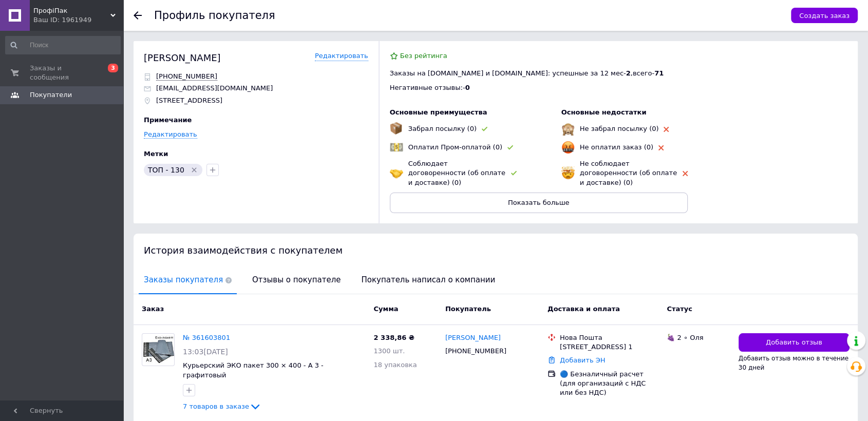 This screenshot has height=421, width=868. I want to click on span: Не оплатил заказ (0), so click(616, 147).